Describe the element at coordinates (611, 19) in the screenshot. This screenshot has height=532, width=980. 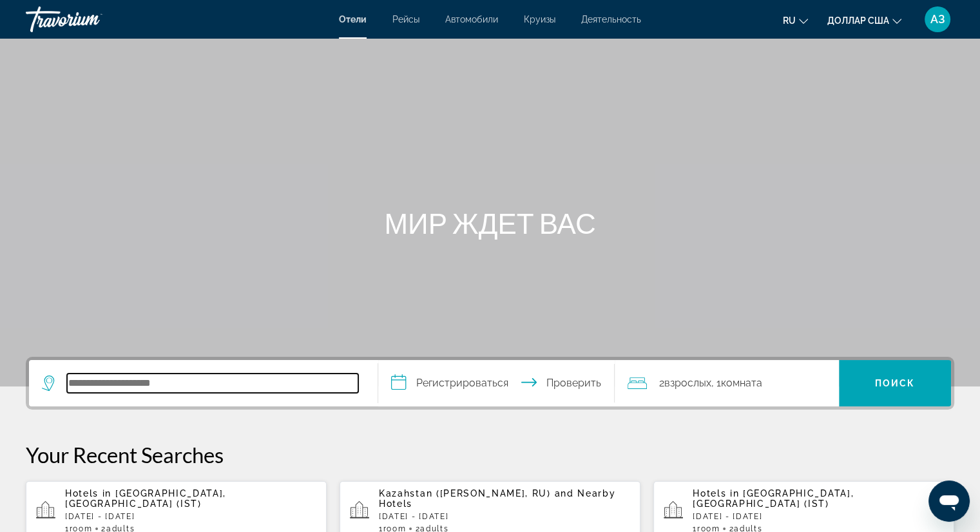
I see `font: Деятельность` at that location.